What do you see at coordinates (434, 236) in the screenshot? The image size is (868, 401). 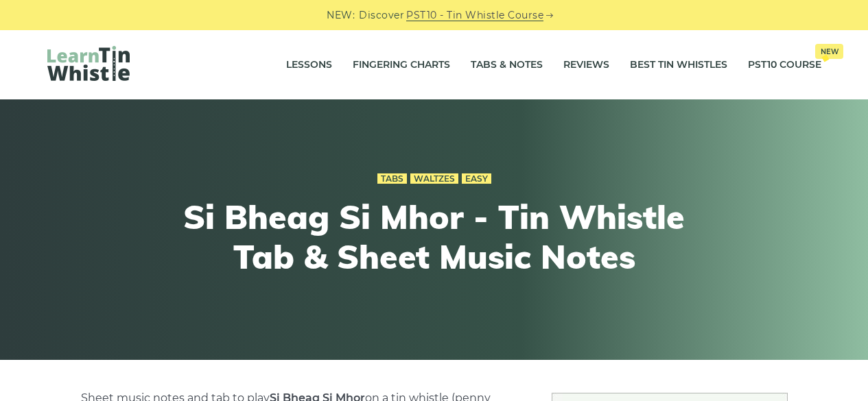 I see `h1: Si­ Bheag Si­ Mhor - Tin Whistle Tab & Sheet Music Notes` at bounding box center [434, 236].